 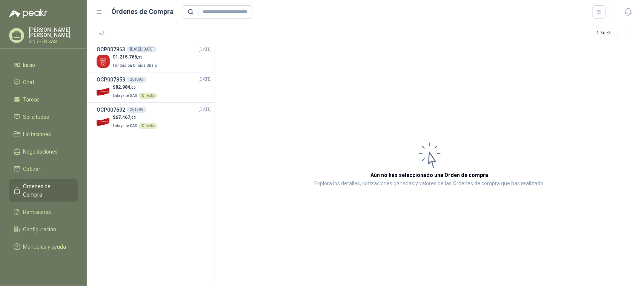 What do you see at coordinates (43, 100) in the screenshot?
I see `a: Tareas` at bounding box center [43, 100].